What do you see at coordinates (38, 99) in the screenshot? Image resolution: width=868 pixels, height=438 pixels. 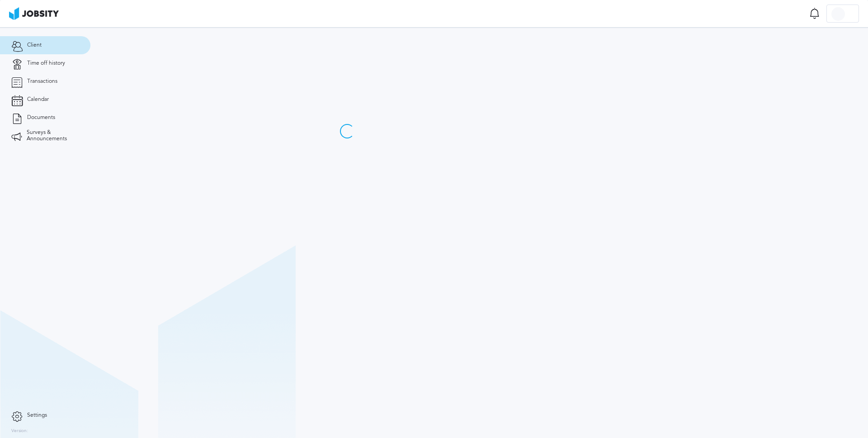 I see `span: Calendar` at bounding box center [38, 99].